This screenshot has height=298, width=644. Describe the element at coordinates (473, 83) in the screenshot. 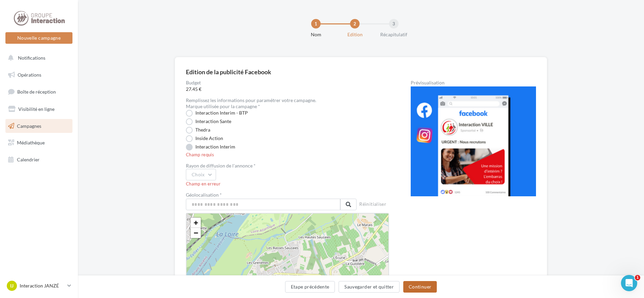

I see `div: Prévisualisation` at that location.